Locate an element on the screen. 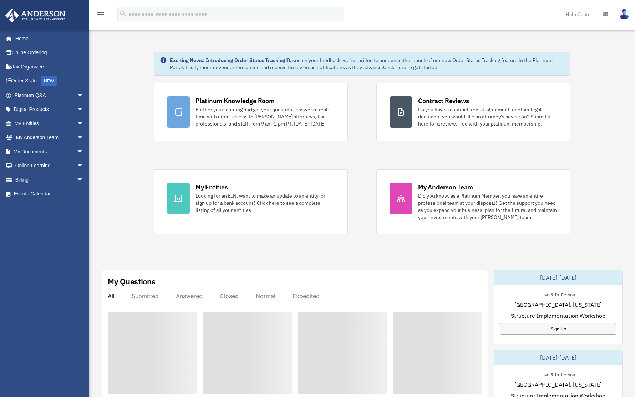  strong: Exciting News: Introducing Order Status Tracking! is located at coordinates (228, 60).